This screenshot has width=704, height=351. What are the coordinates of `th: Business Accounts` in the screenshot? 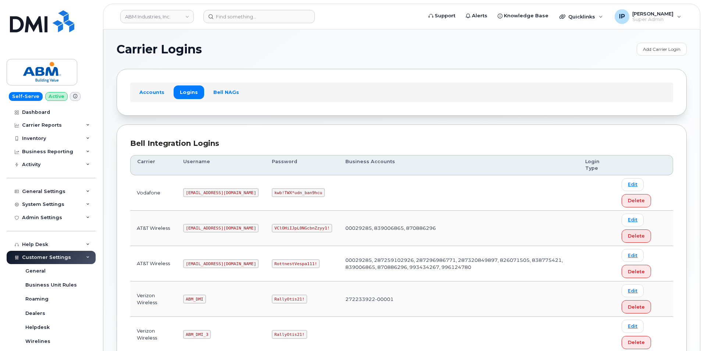 It's located at (459, 165).